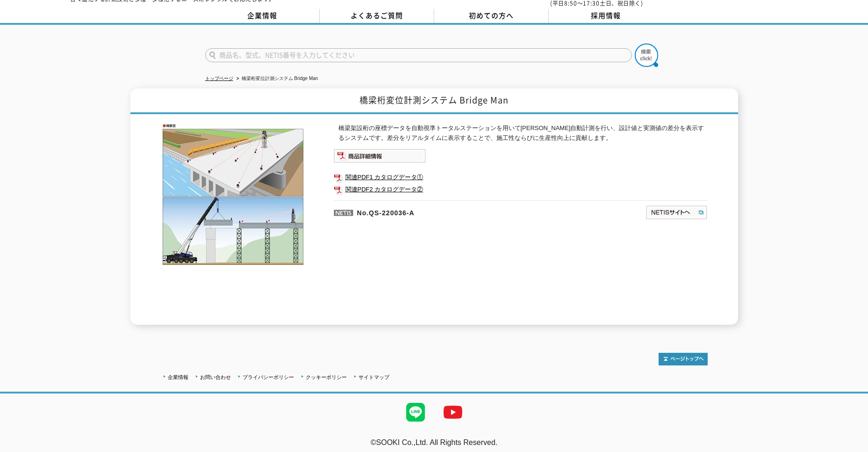 The image size is (868, 452). What do you see at coordinates (268, 377) in the screenshot?
I see `a: プライバシーポリシー` at bounding box center [268, 377].